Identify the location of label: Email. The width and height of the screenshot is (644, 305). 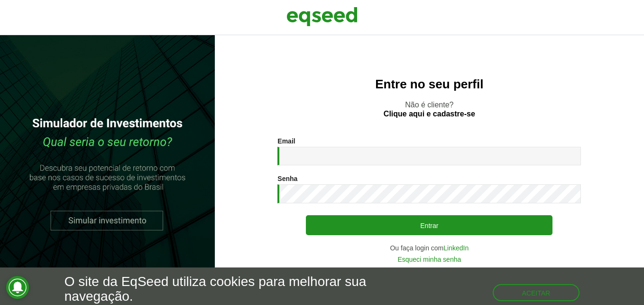
(286, 141).